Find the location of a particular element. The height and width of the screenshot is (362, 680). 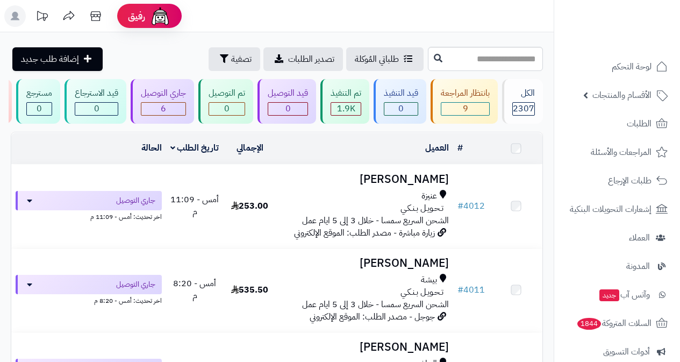

span: المراجعات والأسئلة is located at coordinates (620, 152).